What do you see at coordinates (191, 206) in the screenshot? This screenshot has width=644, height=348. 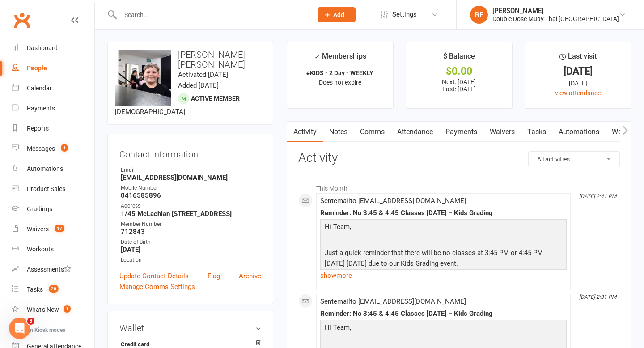 I see `div: Address` at bounding box center [191, 206].